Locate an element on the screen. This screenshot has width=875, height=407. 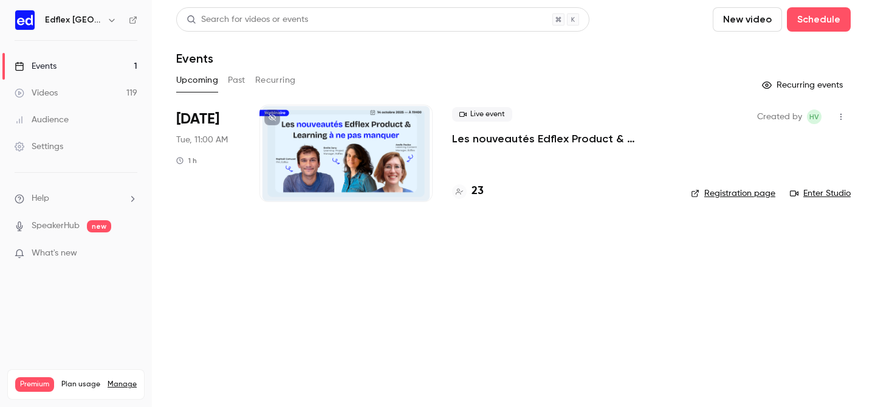
span: Premium is located at coordinates (35, 384).